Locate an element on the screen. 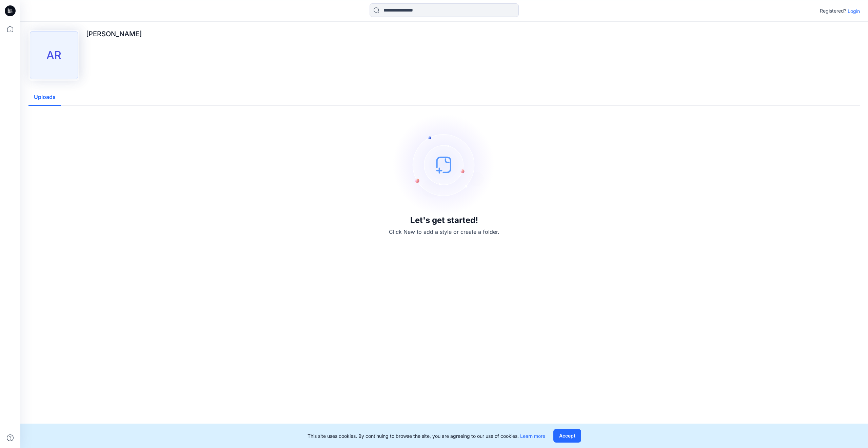 The height and width of the screenshot is (448, 868). p: Login is located at coordinates (853, 11).